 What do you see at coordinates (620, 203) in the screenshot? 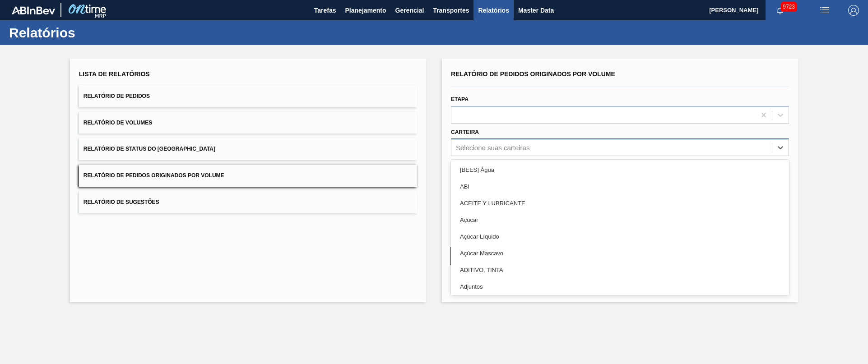
I see `div: ACEITE Y LUBRICANTE` at bounding box center [620, 203].